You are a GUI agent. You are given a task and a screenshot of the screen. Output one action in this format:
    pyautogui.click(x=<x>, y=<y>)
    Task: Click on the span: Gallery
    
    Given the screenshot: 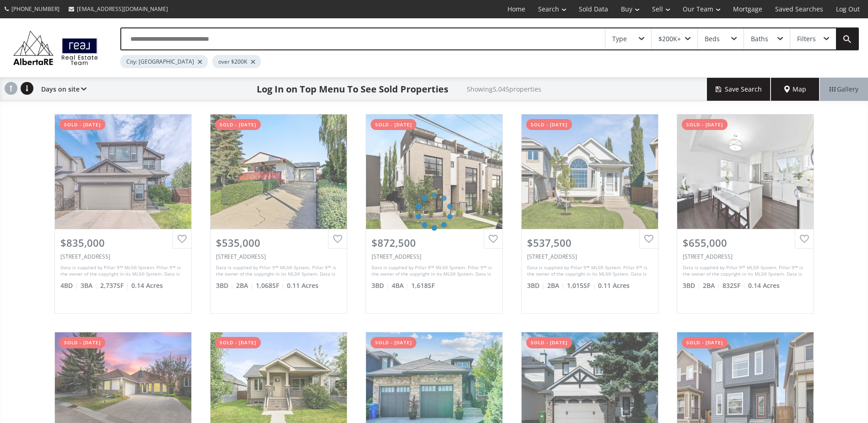 What is the action you would take?
    pyautogui.click(x=844, y=90)
    